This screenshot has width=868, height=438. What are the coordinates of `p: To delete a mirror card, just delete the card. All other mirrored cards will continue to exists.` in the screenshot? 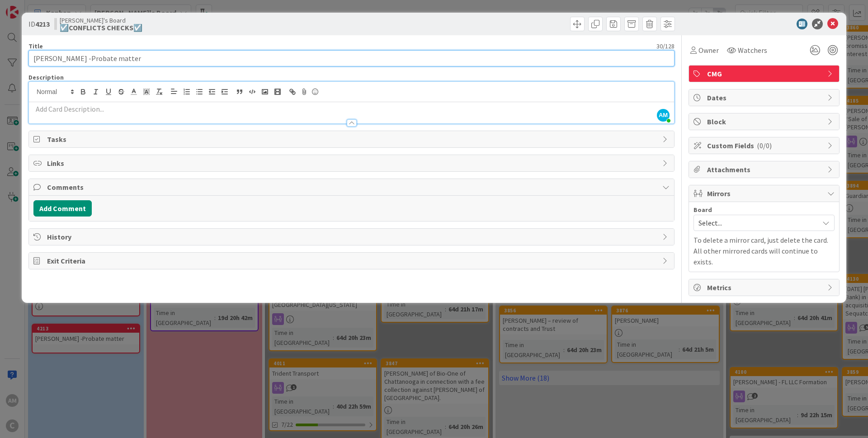 It's located at (764, 251).